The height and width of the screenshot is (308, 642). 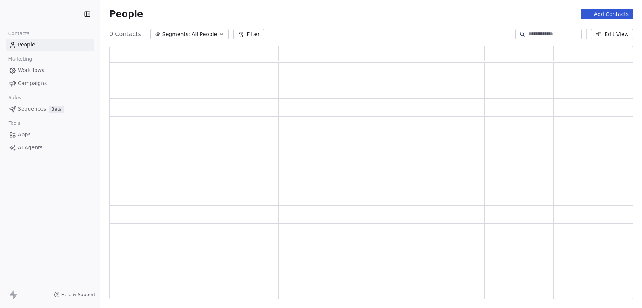 What do you see at coordinates (125, 34) in the screenshot?
I see `span: 0 Contacts` at bounding box center [125, 34].